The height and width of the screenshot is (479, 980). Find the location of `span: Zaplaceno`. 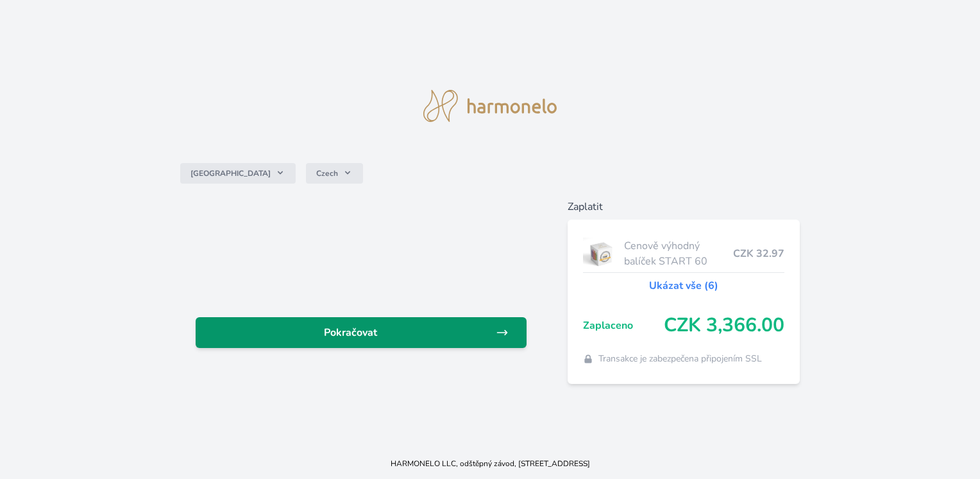

span: Zaplaceno is located at coordinates (624, 326).